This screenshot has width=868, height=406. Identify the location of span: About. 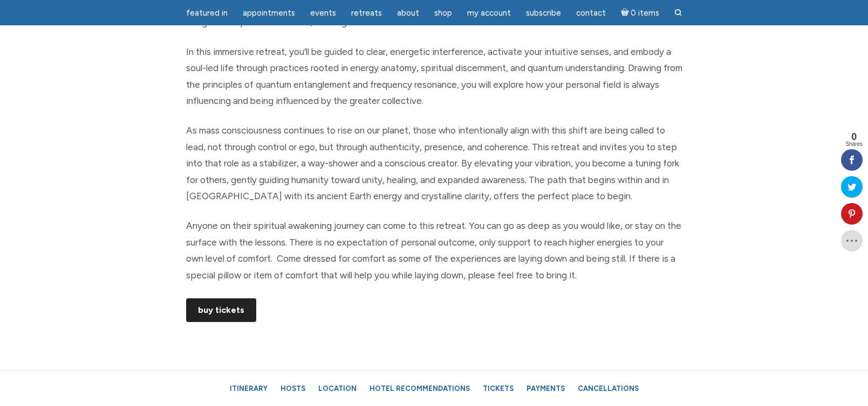
(407, 13).